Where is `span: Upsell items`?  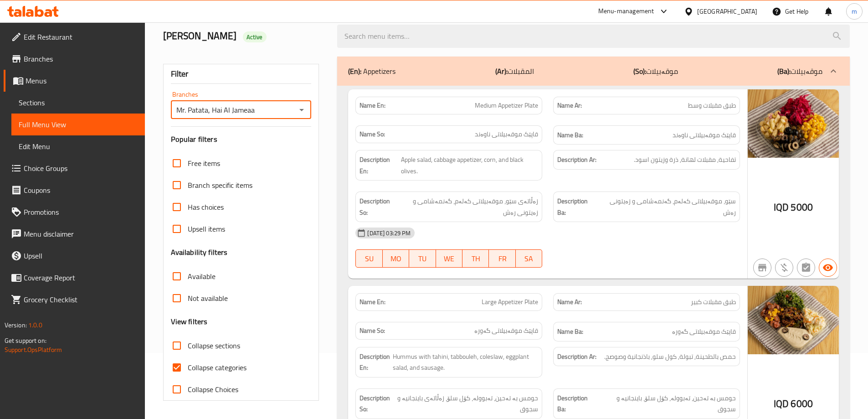
span: Upsell items is located at coordinates (206, 229).